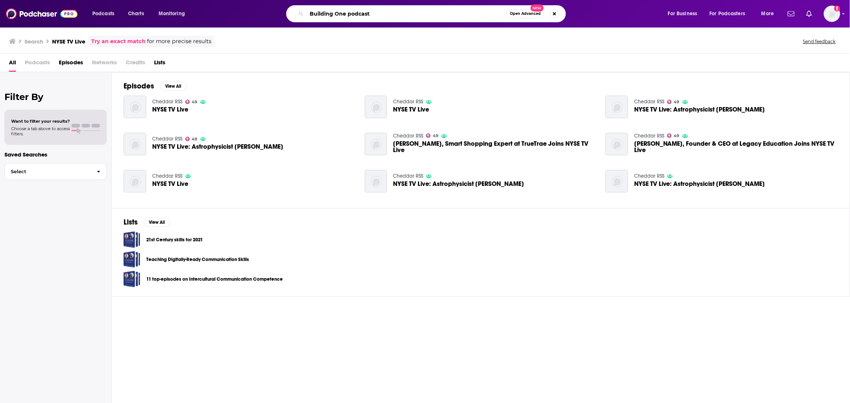 The image size is (850, 403). Describe the element at coordinates (135, 64) in the screenshot. I see `span: Credits` at that location.